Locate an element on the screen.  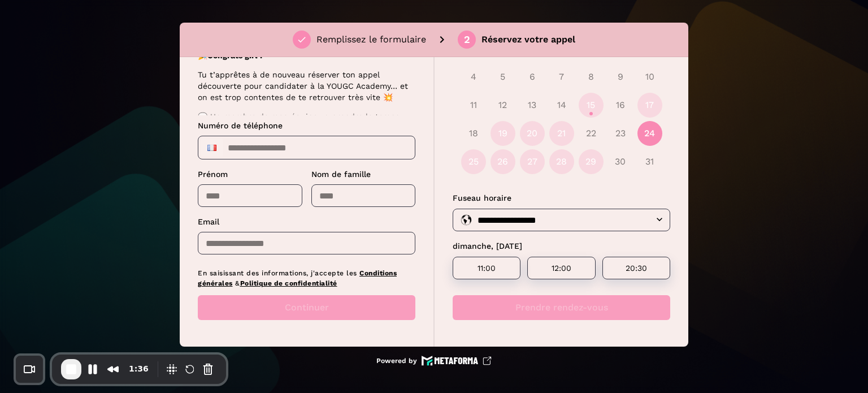
span: Nom de famille is located at coordinates (341, 174).